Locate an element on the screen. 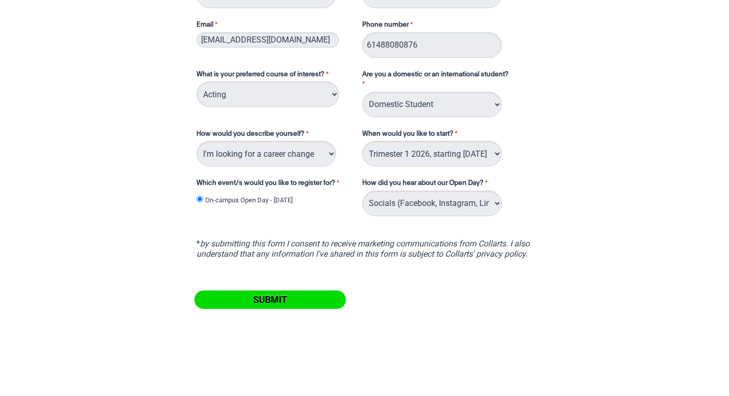 This screenshot has height=396, width=729. span: Are you a domestic or an international student? is located at coordinates (436, 74).